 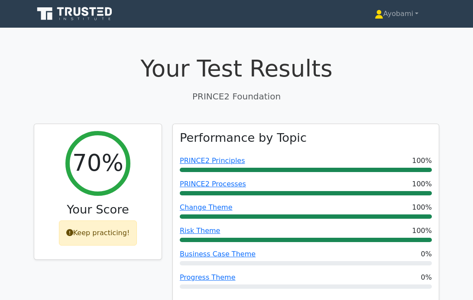 I want to click on a: Ayobami, so click(x=396, y=14).